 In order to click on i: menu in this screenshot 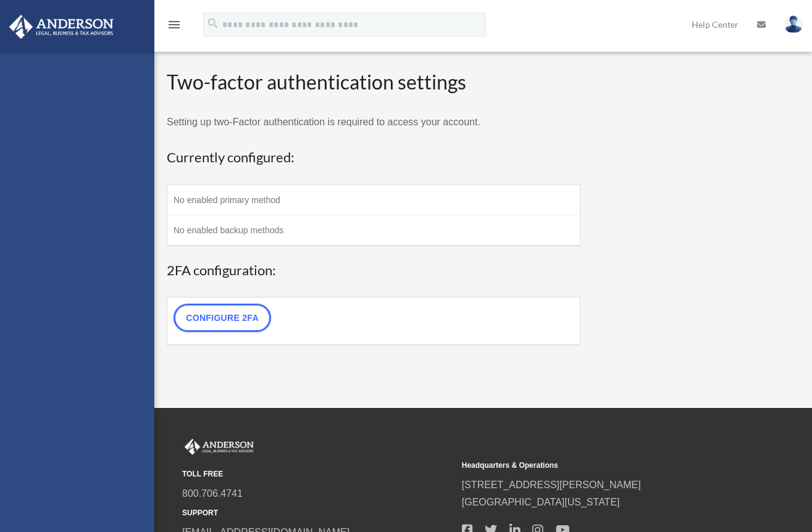, I will do `click(174, 25)`.